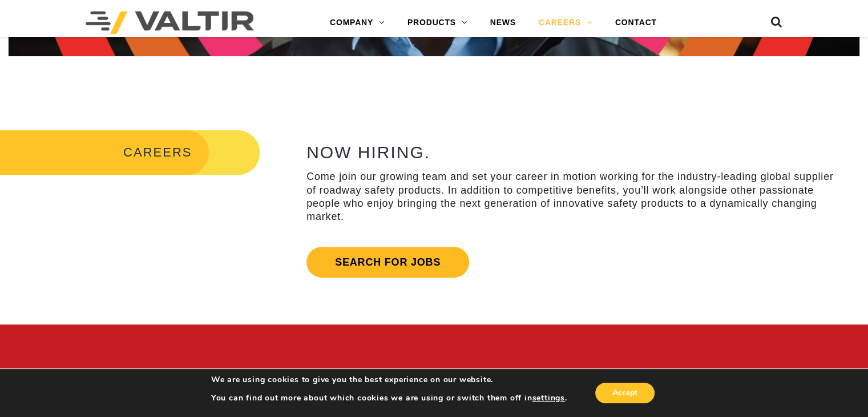 The height and width of the screenshot is (417, 868). Describe the element at coordinates (437, 23) in the screenshot. I see `a: PRODUCTS` at that location.